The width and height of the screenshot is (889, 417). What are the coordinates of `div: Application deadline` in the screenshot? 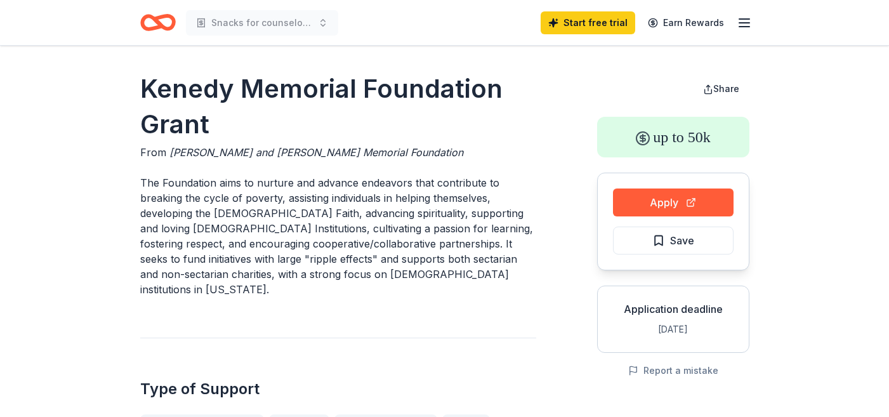 It's located at (673, 309).